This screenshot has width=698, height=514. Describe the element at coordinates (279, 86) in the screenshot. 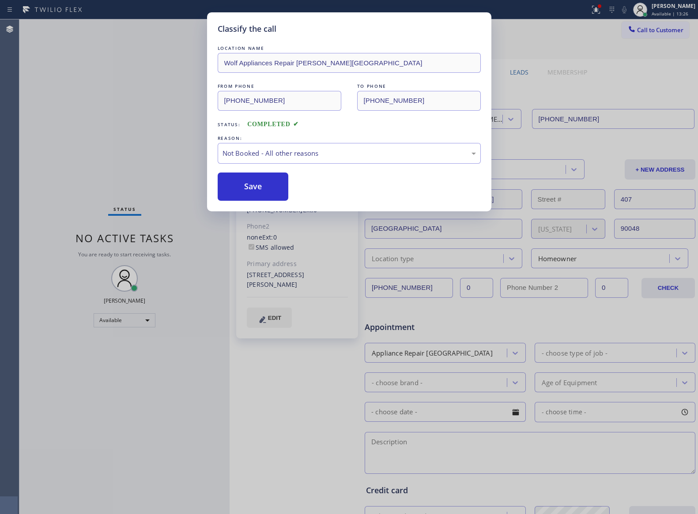

I see `div: FROM PHONE` at that location.